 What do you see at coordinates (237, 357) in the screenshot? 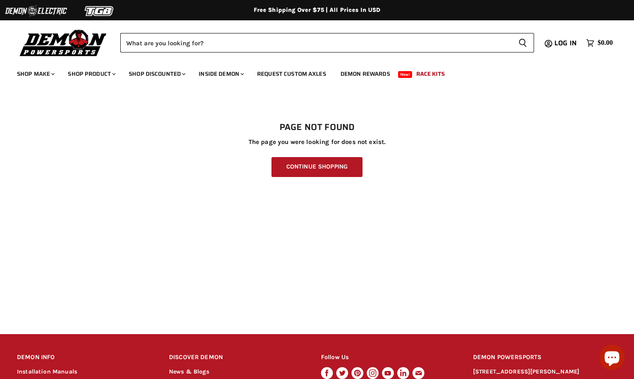
I see `h2: DISCOVER DEMON` at bounding box center [237, 357].